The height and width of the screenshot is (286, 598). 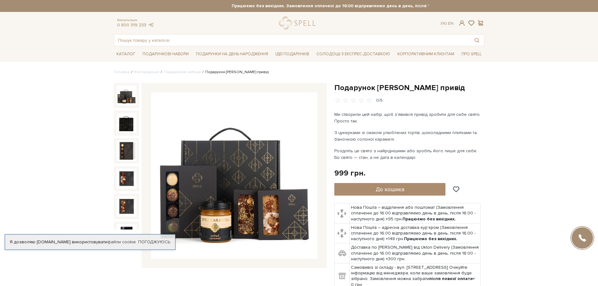 What do you see at coordinates (122, 72) in the screenshot?
I see `a: Головна` at bounding box center [122, 72].